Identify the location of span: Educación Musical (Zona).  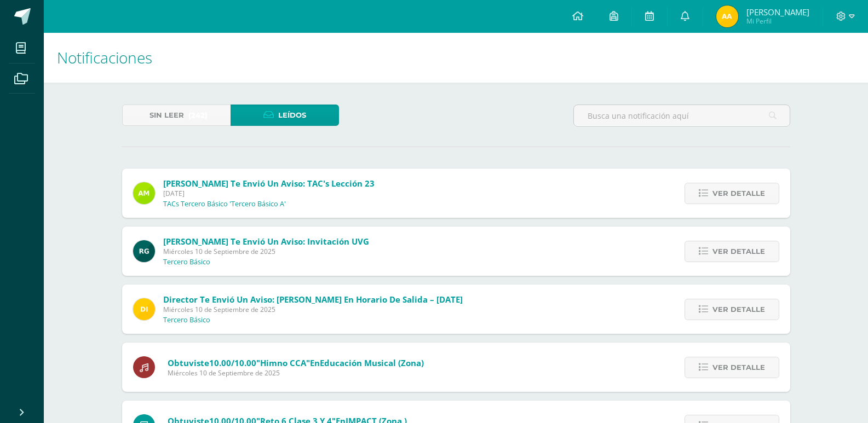
(372, 363).